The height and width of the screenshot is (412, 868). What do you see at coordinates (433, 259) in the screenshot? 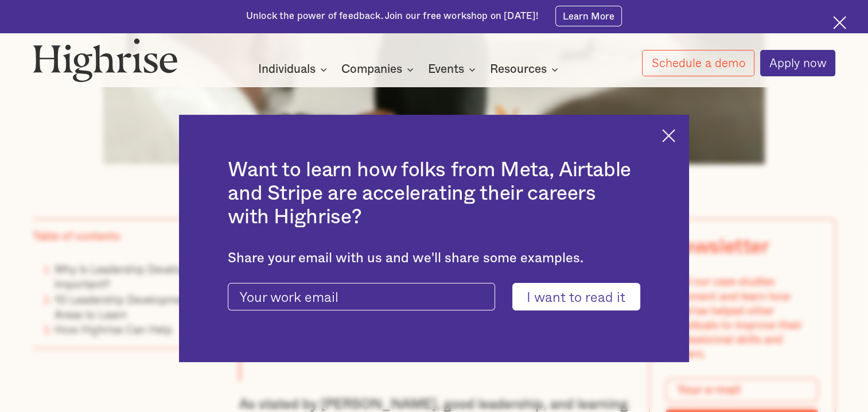
I see `div: Share your email with us and we'll share some examples.` at bounding box center [433, 259].